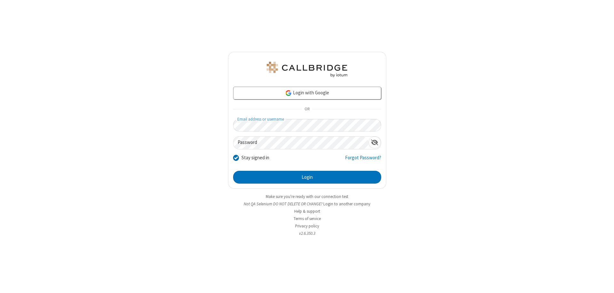  What do you see at coordinates (307, 233) in the screenshot?
I see `li: v2.6.350.3` at bounding box center [307, 233].